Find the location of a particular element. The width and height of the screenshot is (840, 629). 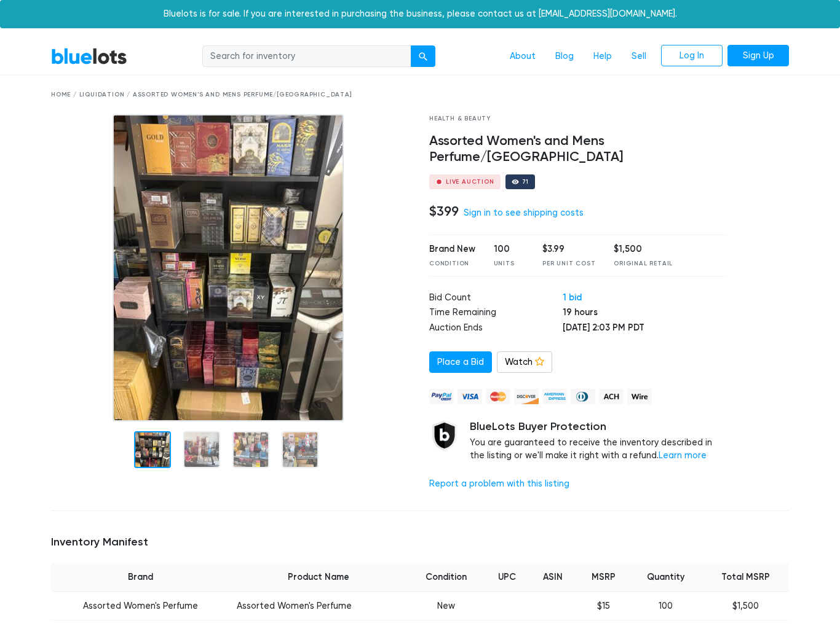

td: Time Remaining is located at coordinates (496, 314).